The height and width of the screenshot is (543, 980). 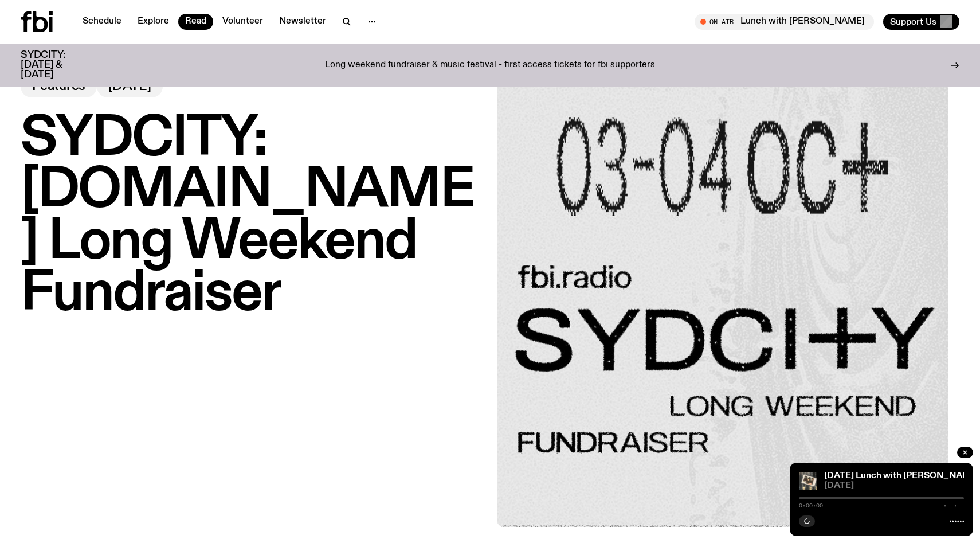 What do you see at coordinates (808, 481) in the screenshot?
I see `img: A polaroid of Ella Avni in the studio on top of the mixer which is also located in the studio.` at bounding box center [808, 481].